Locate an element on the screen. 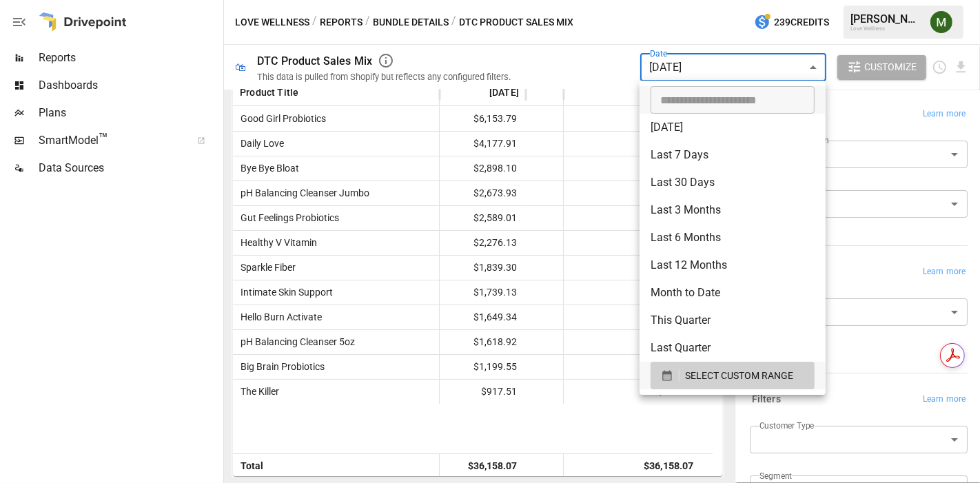  li: Last 3 Months is located at coordinates (733, 210).